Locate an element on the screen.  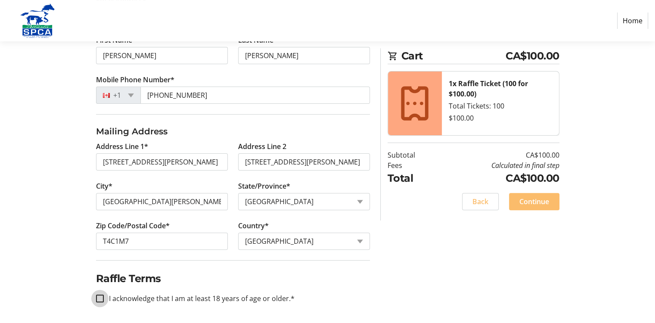
span: Cart is located at coordinates (454, 56).